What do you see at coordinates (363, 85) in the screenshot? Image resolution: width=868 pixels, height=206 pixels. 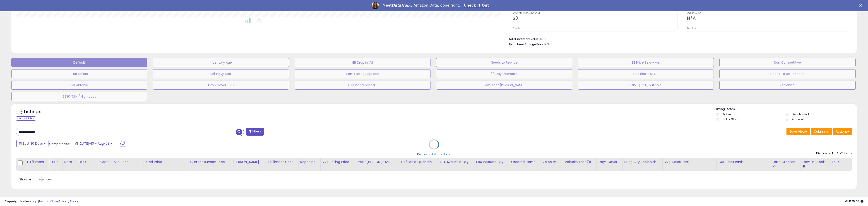 I see `button: FBM not repriced...` at bounding box center [363, 85].